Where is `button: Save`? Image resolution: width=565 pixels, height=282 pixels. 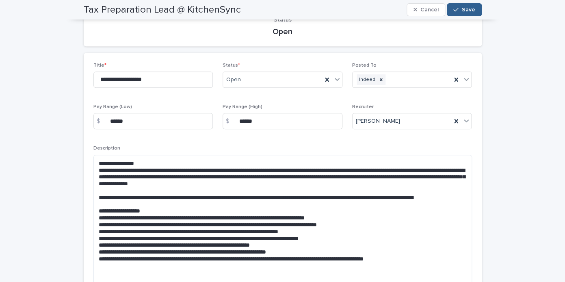
button: Save is located at coordinates (464, 10).